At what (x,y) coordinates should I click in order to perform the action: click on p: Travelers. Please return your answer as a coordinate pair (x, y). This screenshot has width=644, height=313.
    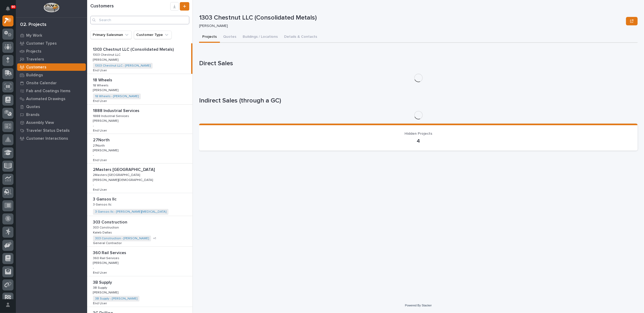
    Looking at the image, I should click on (35, 60).